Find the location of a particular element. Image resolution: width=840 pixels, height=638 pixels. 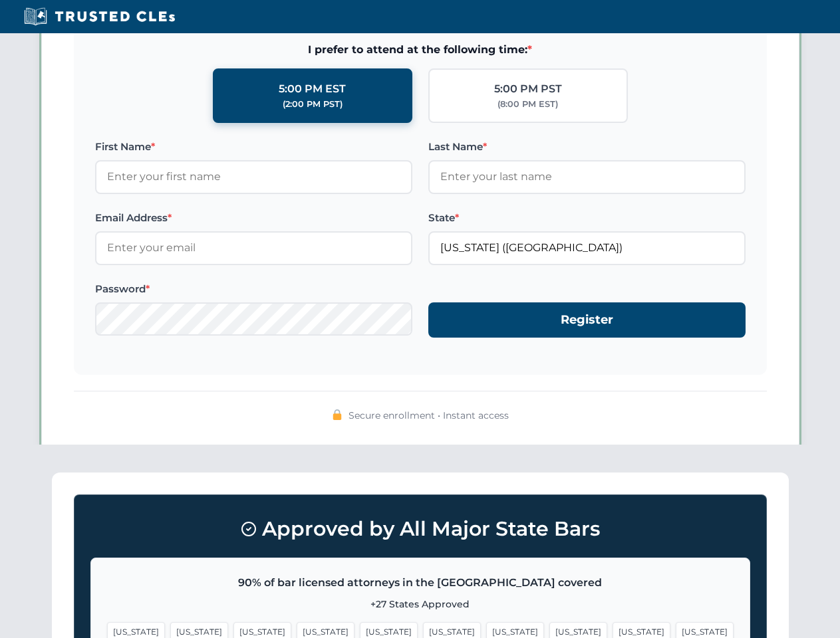

label: Password is located at coordinates (253, 289).